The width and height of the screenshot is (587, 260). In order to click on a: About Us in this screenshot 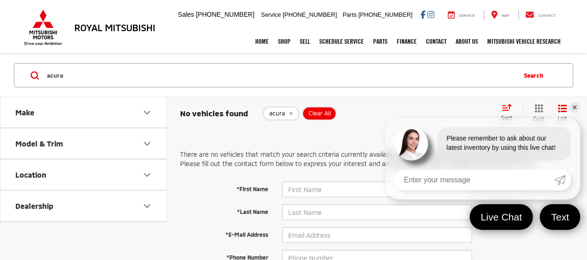, I will do `click(467, 41)`.